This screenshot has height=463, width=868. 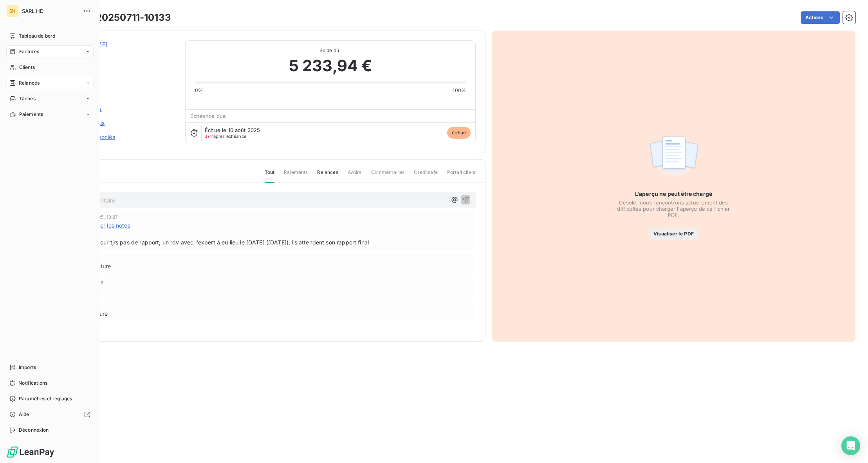 What do you see at coordinates (461, 176) in the screenshot?
I see `span: Portail client` at bounding box center [461, 176].